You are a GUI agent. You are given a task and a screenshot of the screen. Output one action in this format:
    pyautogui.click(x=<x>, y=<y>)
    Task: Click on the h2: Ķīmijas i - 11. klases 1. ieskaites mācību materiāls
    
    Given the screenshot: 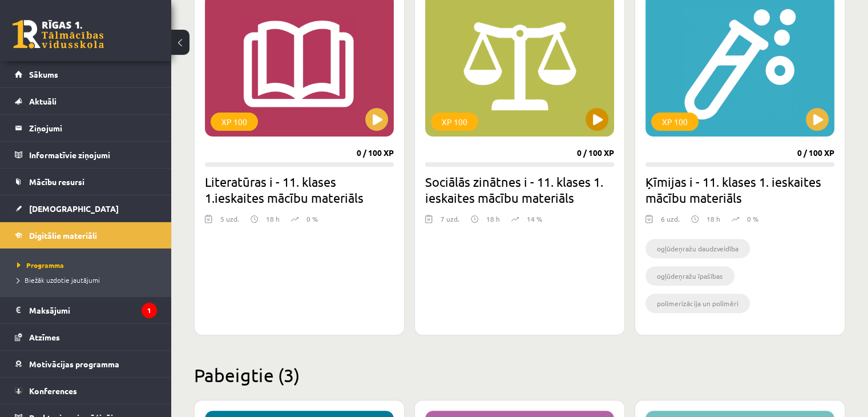 What is the action you would take?
    pyautogui.click(x=740, y=190)
    